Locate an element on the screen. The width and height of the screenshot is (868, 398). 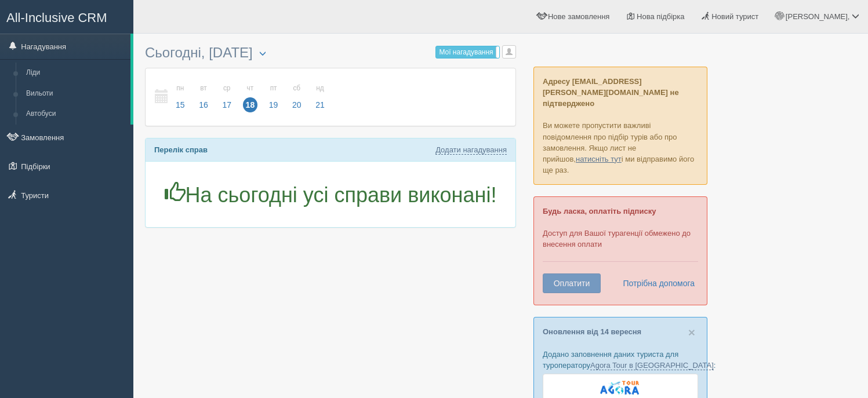
small: сб is located at coordinates (297, 89).